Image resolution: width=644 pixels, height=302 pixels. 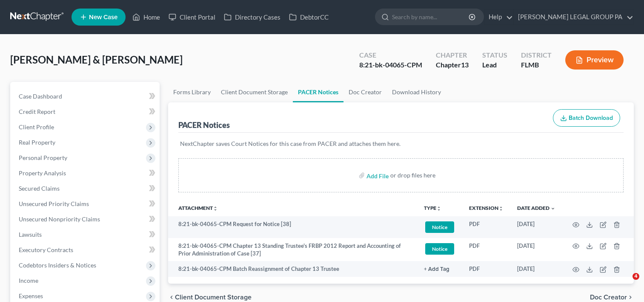 I want to click on a: Attachmentunfold_more, so click(x=198, y=207).